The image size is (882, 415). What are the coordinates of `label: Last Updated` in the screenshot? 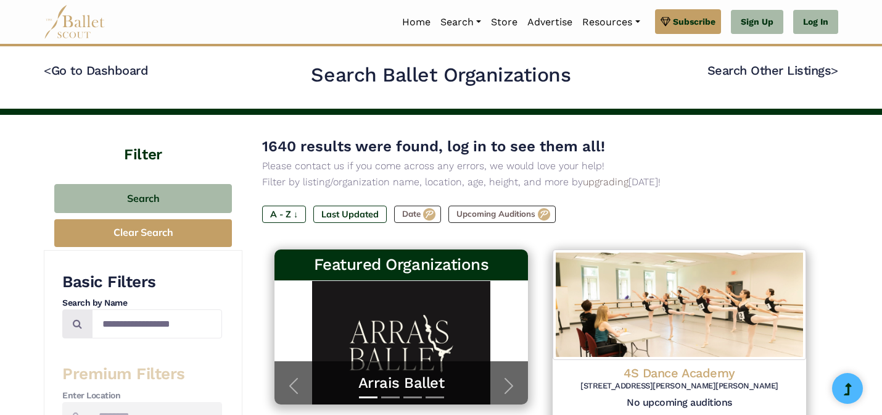 It's located at (350, 214).